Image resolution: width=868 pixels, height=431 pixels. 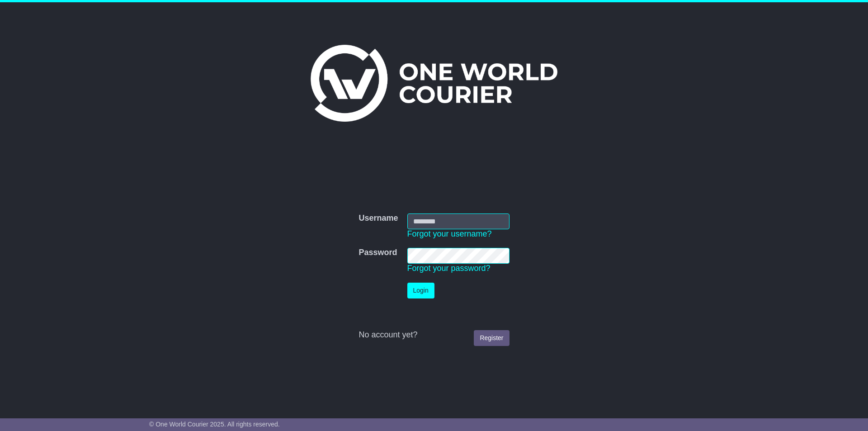 I want to click on img: One World, so click(x=434, y=83).